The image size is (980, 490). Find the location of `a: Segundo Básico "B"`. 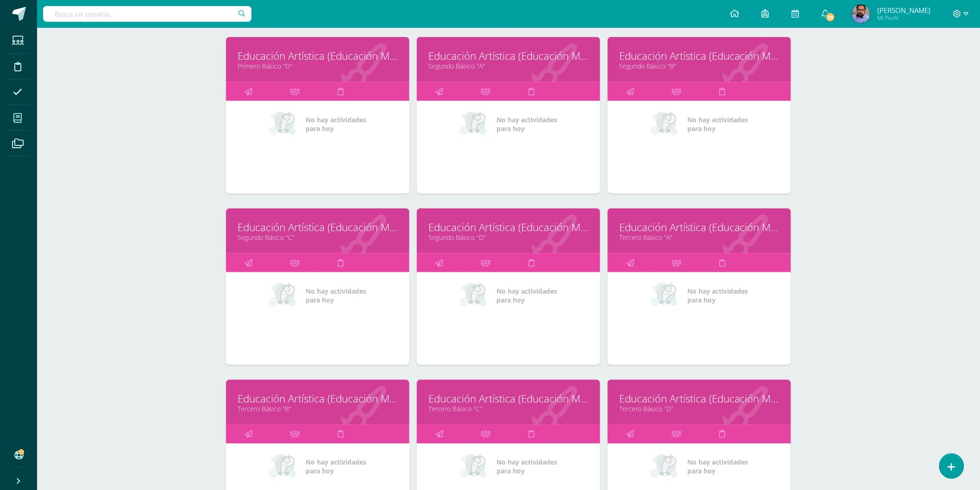

a: Segundo Básico "B" is located at coordinates (700, 65).